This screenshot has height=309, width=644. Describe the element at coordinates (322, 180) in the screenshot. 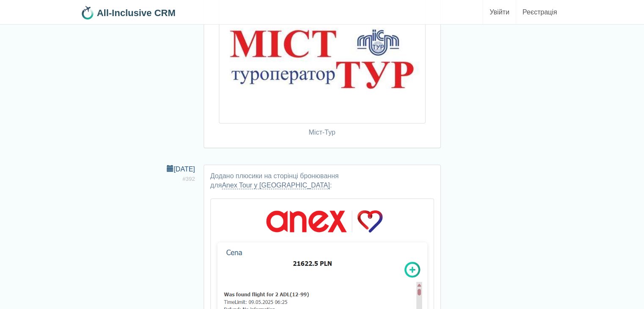

I see `p: Додано плюсики на сторінці бронювання для :` at that location.